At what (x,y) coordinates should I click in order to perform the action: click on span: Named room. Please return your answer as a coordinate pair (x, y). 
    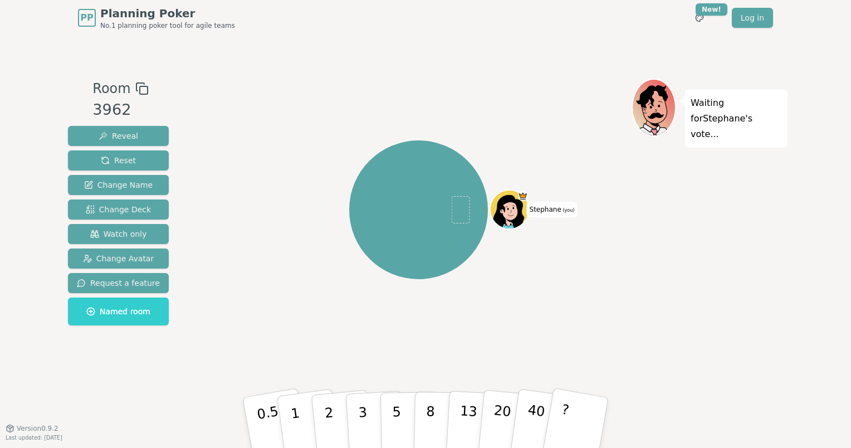
    Looking at the image, I should click on (118, 311).